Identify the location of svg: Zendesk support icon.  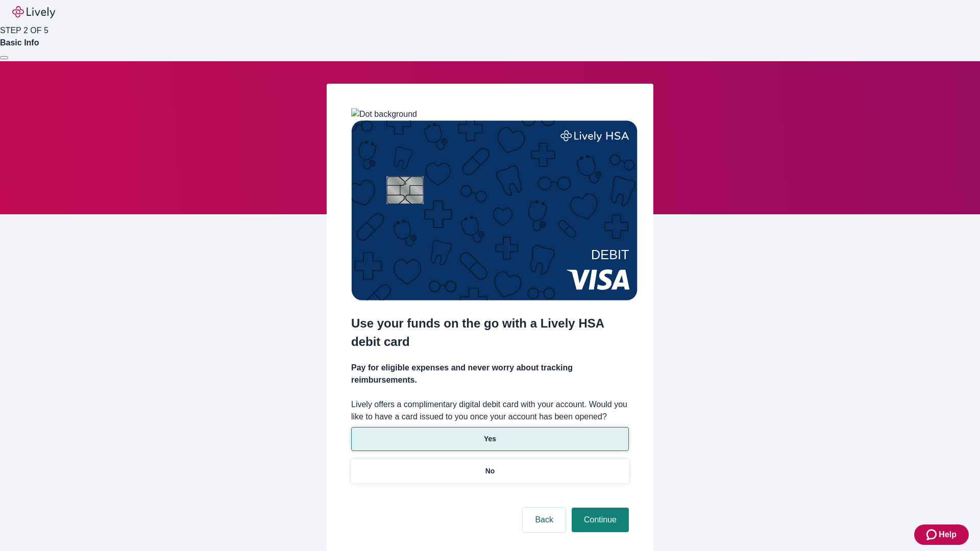
(932, 535).